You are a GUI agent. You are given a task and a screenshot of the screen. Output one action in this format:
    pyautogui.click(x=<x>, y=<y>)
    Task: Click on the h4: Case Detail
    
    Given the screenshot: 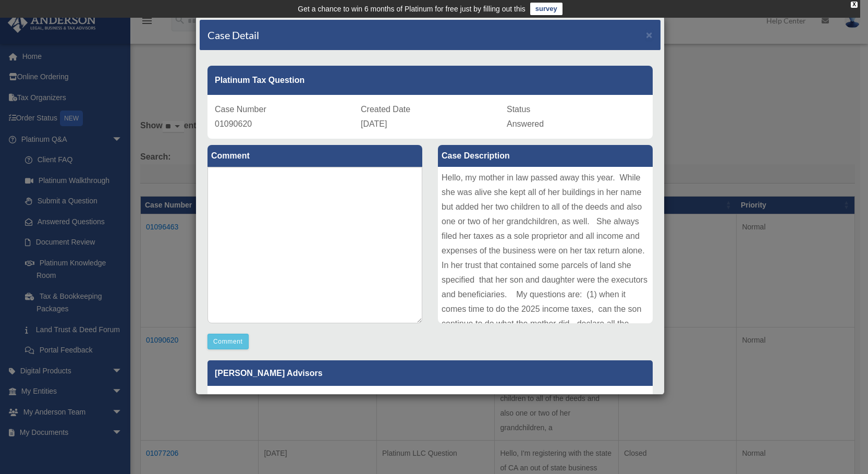 What is the action you would take?
    pyautogui.click(x=233, y=35)
    